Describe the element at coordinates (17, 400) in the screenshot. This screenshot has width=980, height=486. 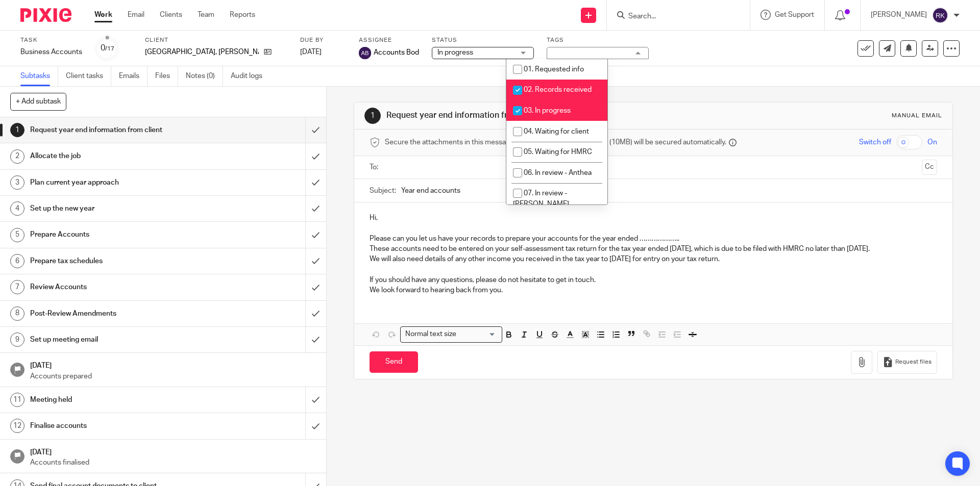
I see `div: 11` at that location.